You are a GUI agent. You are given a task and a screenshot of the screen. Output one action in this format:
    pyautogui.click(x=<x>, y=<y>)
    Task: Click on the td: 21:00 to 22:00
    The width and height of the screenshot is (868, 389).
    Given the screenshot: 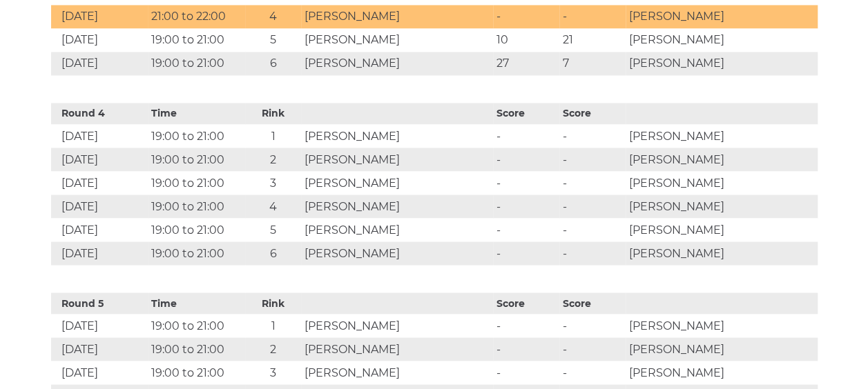 What is the action you would take?
    pyautogui.click(x=196, y=17)
    